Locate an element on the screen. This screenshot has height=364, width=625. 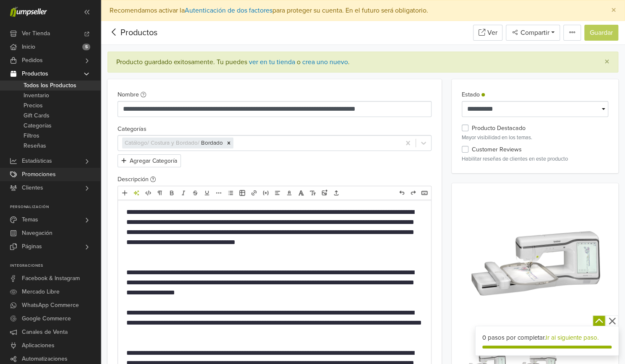
a: Negrita is located at coordinates (171, 193).